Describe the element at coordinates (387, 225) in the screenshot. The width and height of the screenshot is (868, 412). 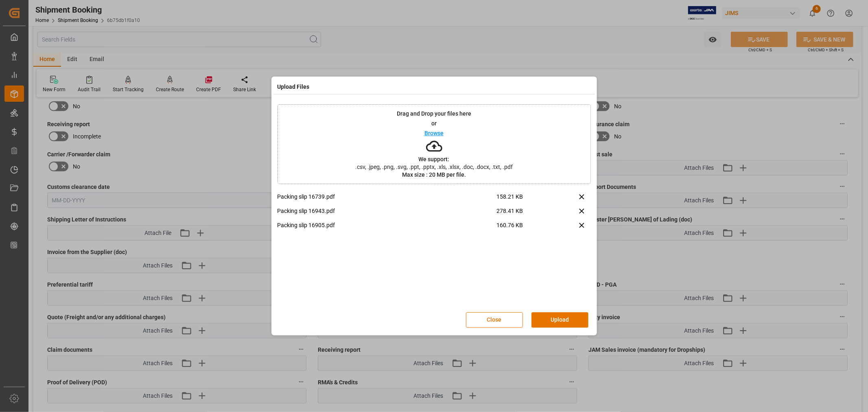
I see `p: Packing slip 16905.pdf` at that location.